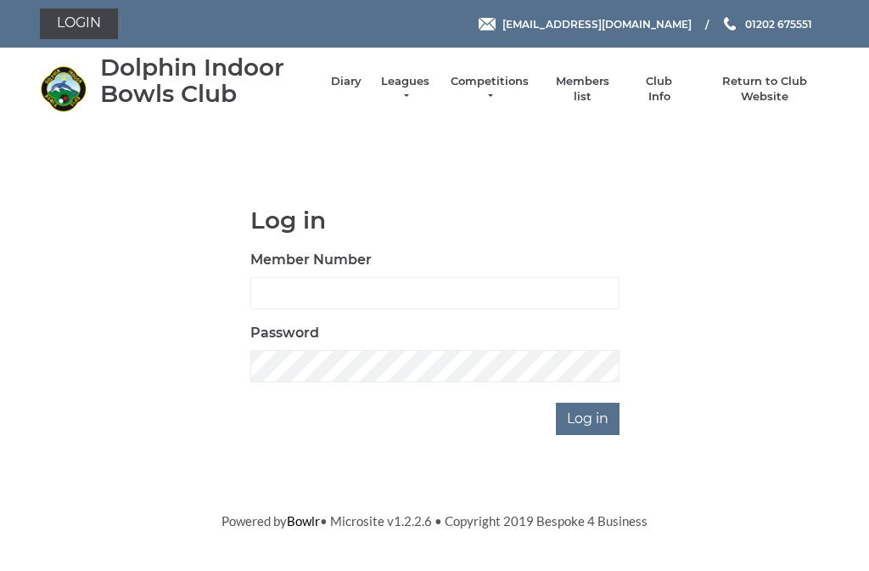  What do you see at coordinates (311, 260) in the screenshot?
I see `label: Member Number` at bounding box center [311, 260].